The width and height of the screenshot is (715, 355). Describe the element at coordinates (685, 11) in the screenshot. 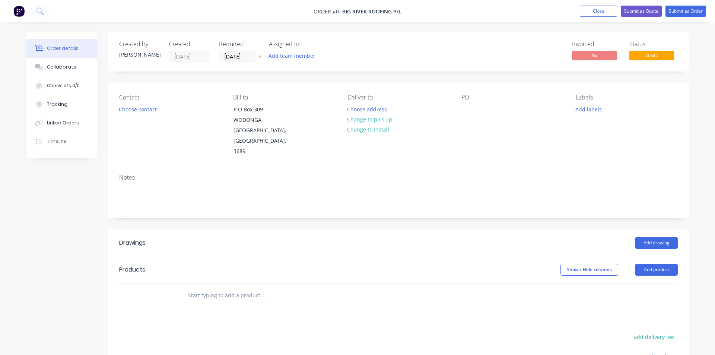

I see `button: Submit as Order` at that location.